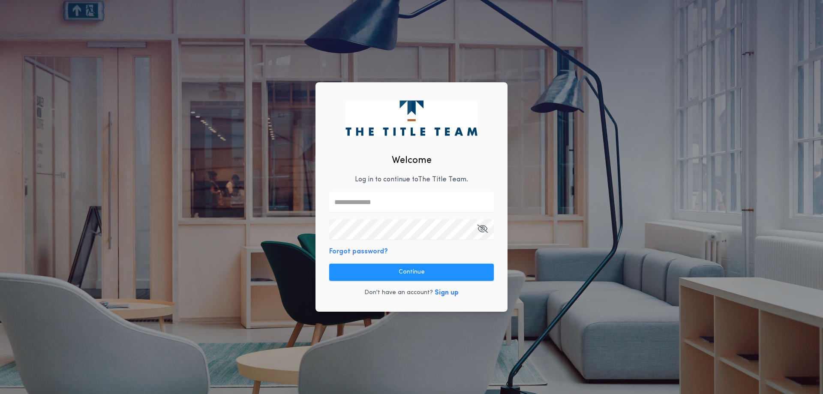  I want to click on p: Don't have an account?, so click(399, 293).